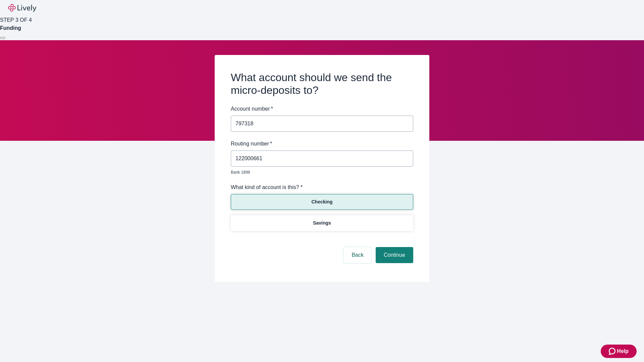  What do you see at coordinates (357, 255) in the screenshot?
I see `button: Back` at bounding box center [357, 255].